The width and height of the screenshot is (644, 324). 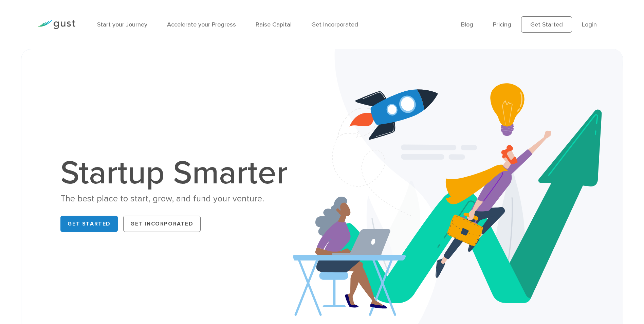 What do you see at coordinates (590, 25) in the screenshot?
I see `a: Login` at bounding box center [590, 25].